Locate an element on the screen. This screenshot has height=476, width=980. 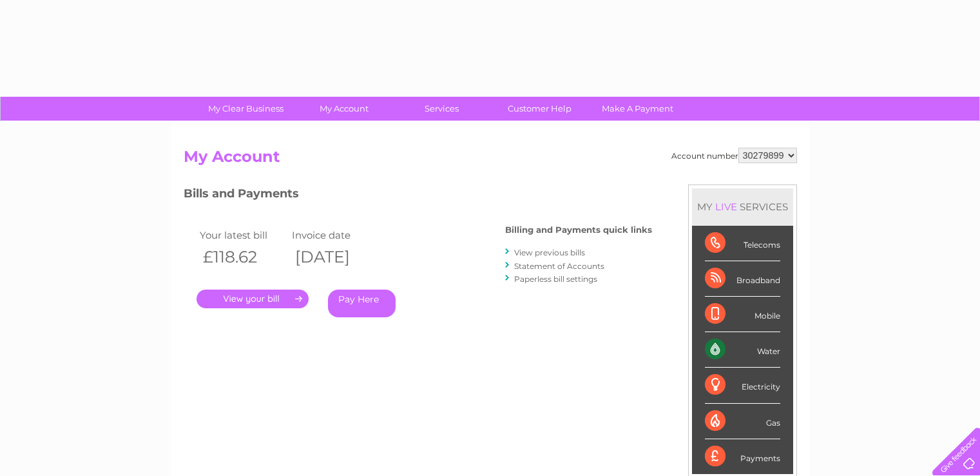
h4: Billing and Payments quick links is located at coordinates (578, 229).